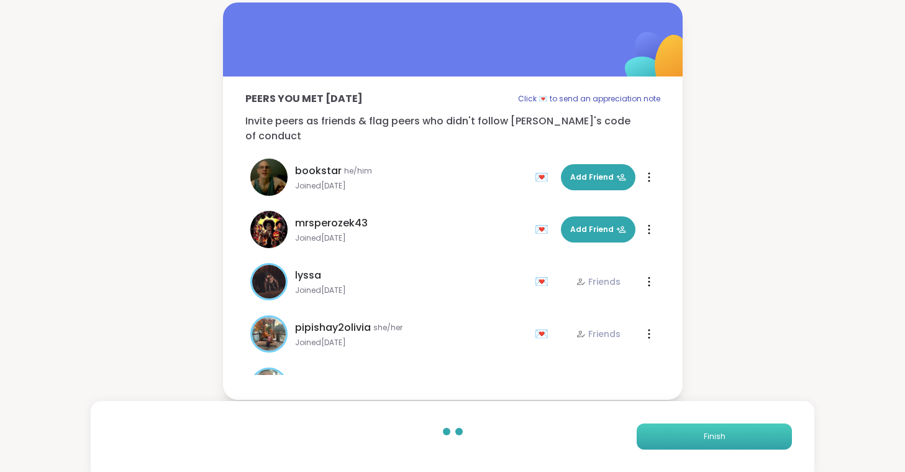 Image resolution: width=905 pixels, height=472 pixels. Describe the element at coordinates (269, 282) in the screenshot. I see `img: lyssa` at that location.